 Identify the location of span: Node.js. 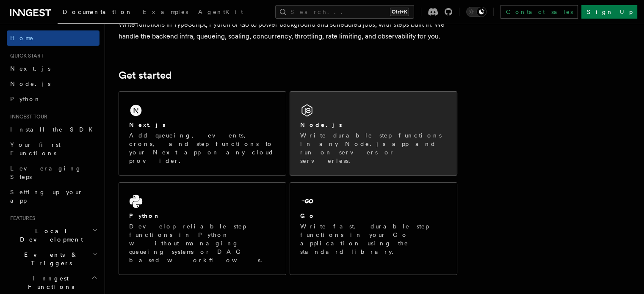
(30, 84).